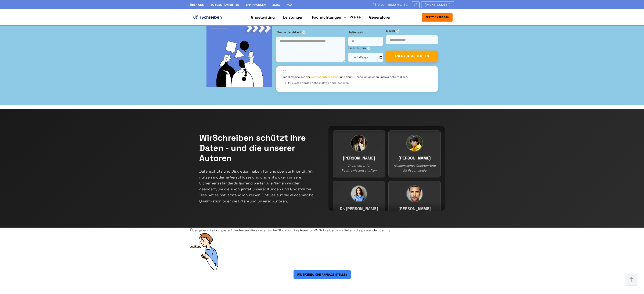  I want to click on a: FAQ, so click(289, 5).